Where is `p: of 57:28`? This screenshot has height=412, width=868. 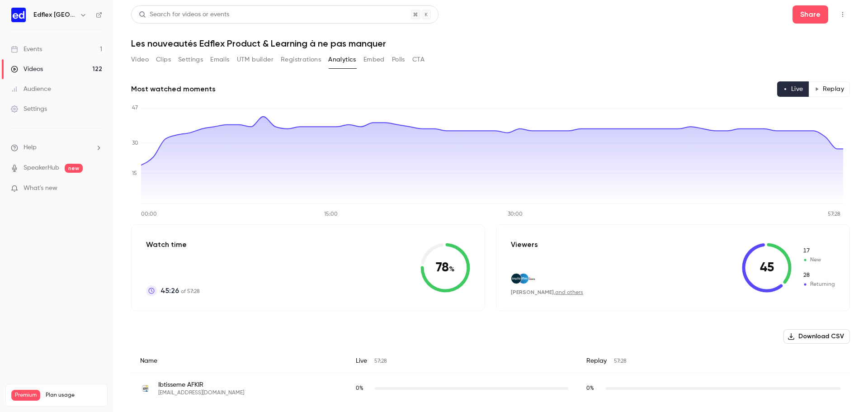 p: of 57:28 is located at coordinates (180, 291).